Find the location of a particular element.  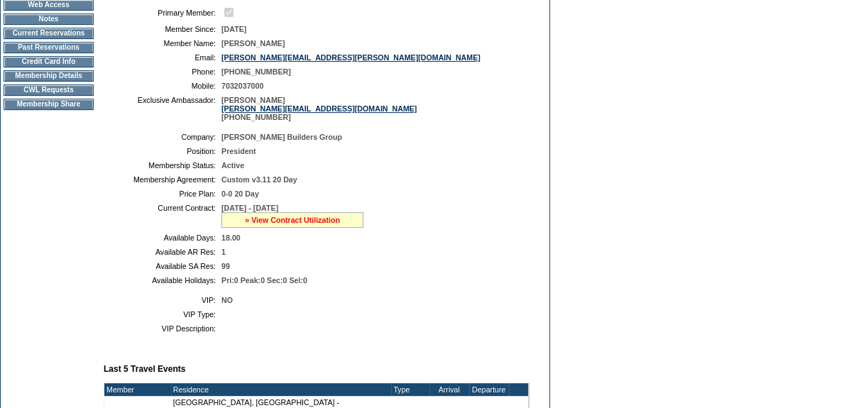

td: Phone: is located at coordinates (163, 72).